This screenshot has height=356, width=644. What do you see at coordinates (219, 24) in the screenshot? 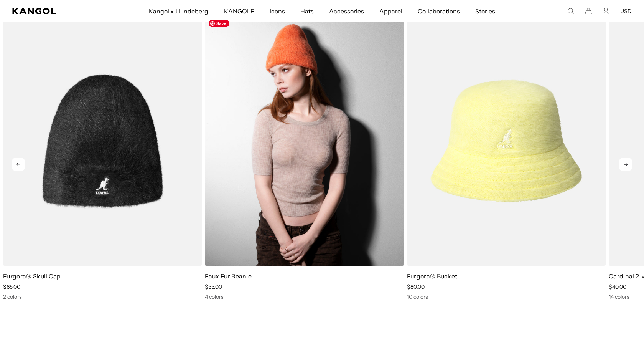
I see `span: Save` at bounding box center [219, 24].